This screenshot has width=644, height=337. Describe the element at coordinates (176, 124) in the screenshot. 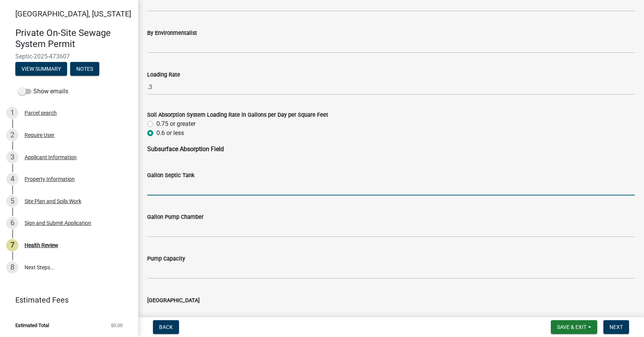

I see `label: 0.75 or greater` at that location.